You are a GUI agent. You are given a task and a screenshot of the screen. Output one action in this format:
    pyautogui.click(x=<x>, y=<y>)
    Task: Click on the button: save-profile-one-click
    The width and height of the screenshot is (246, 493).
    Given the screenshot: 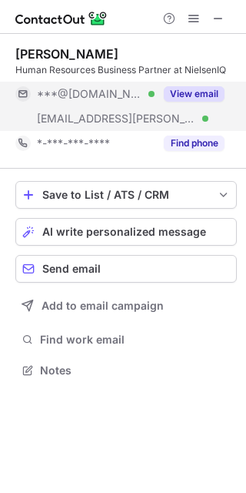 What is the action you would take?
    pyautogui.click(x=126, y=195)
    